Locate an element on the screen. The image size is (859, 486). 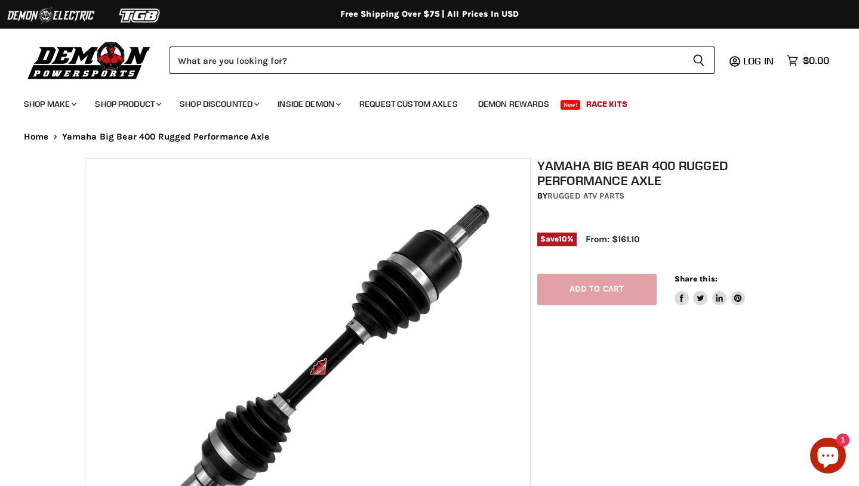
a: Home is located at coordinates (36, 137).